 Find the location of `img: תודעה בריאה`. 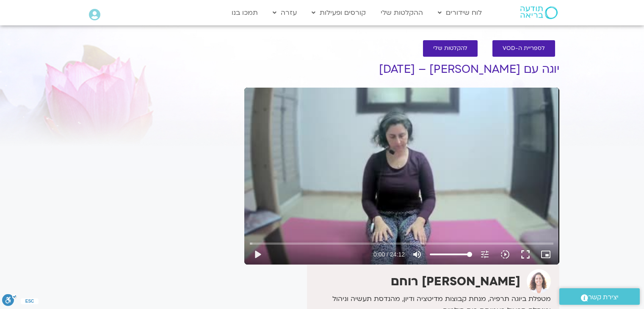

img: תודעה בריאה is located at coordinates (539, 13).